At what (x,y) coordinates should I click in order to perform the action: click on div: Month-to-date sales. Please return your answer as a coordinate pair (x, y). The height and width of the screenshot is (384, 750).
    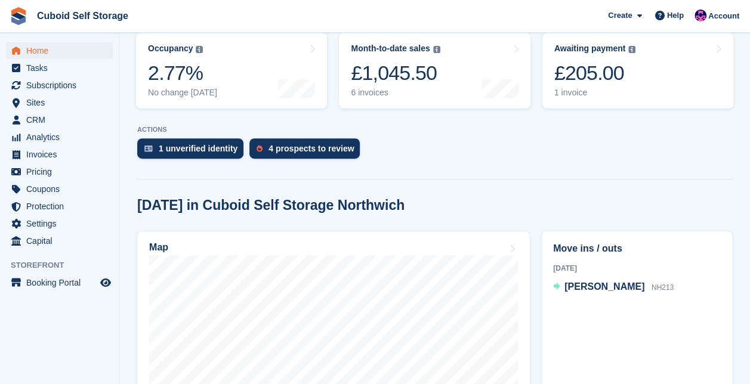
    Looking at the image, I should click on (390, 48).